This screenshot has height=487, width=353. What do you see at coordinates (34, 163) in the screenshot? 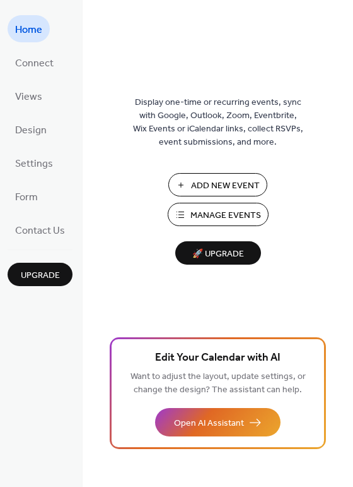
I see `span: Settings` at bounding box center [34, 163].